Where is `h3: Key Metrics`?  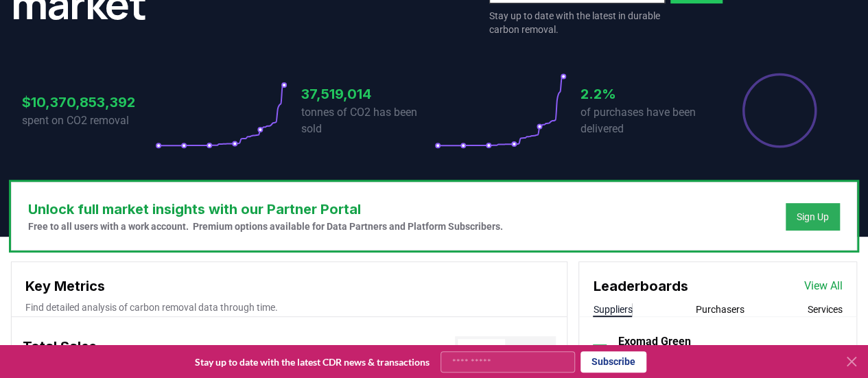 h3: Key Metrics is located at coordinates (289, 286).